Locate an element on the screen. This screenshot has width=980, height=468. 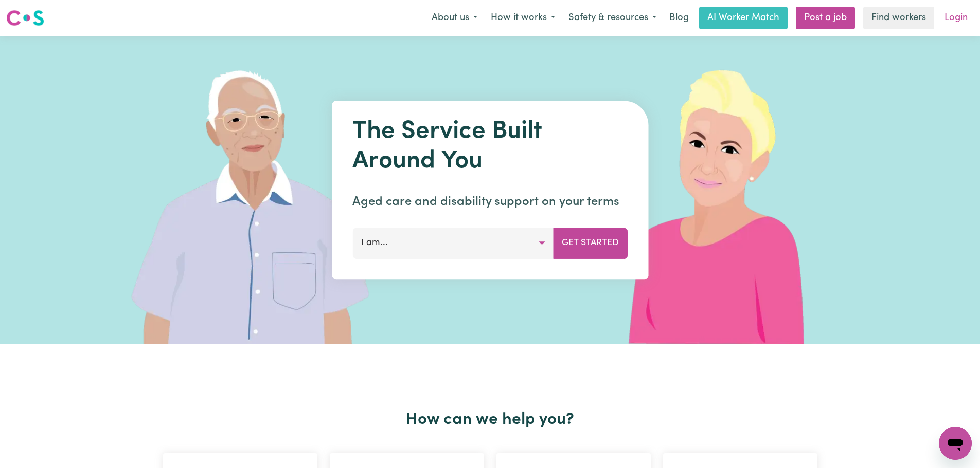
img: Careseekers logo is located at coordinates (25, 18).